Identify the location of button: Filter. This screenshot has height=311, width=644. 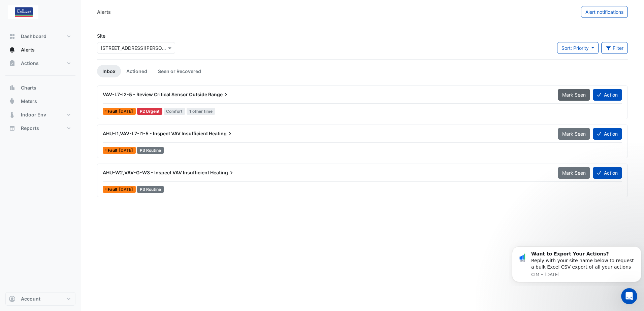
(614, 47).